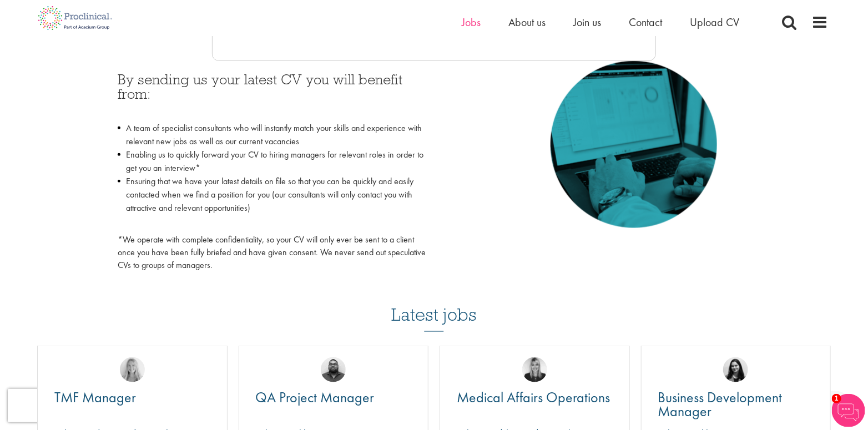  What do you see at coordinates (534, 370) in the screenshot?
I see `img: Janelle Jones` at bounding box center [534, 370].